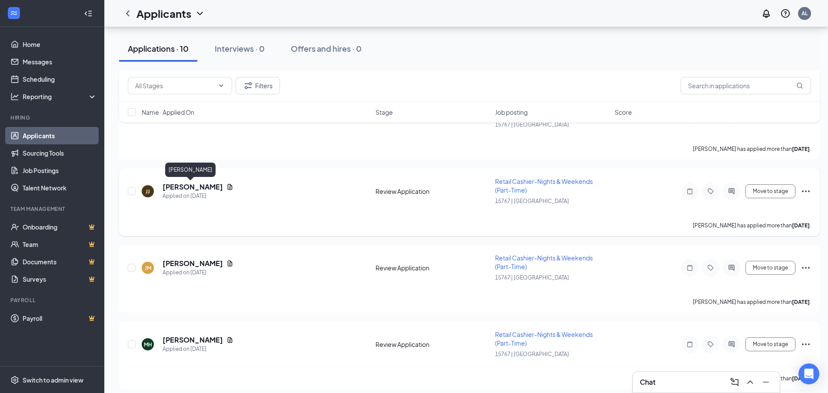 This screenshot has height=393, width=828. What do you see at coordinates (766, 382) in the screenshot?
I see `svg: Minimize` at bounding box center [766, 382].